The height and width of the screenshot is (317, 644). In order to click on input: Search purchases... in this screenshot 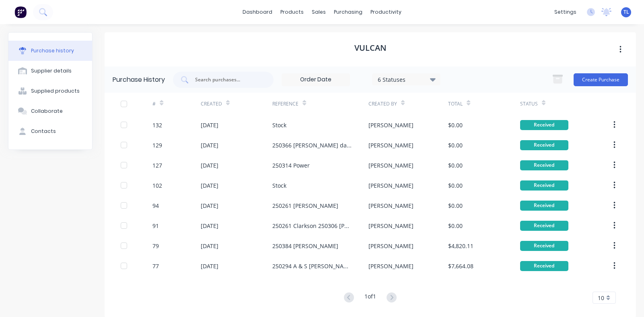, I will do `click(228, 80)`.